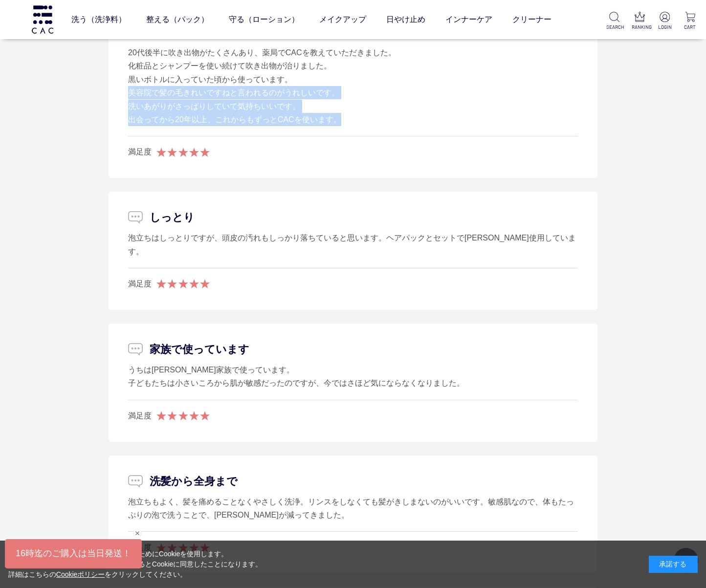  I want to click on a: 洗う（洗浄料）, so click(99, 20).